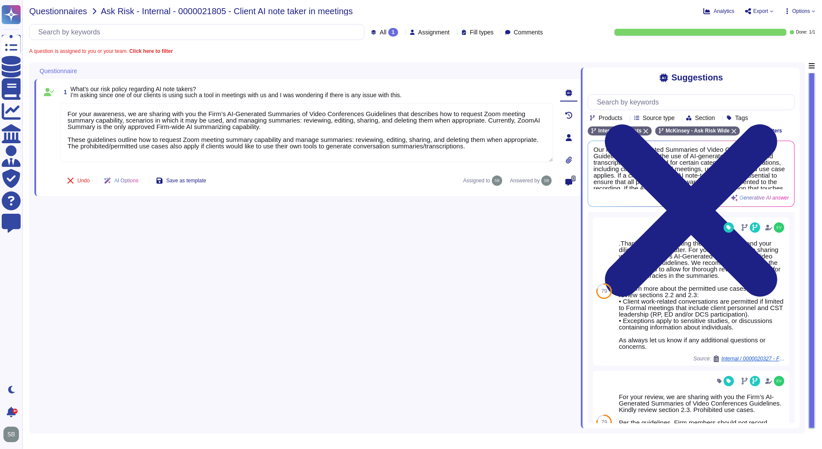 Image resolution: width=822 pixels, height=449 pixels. What do you see at coordinates (181, 180) in the screenshot?
I see `button: Save as template` at bounding box center [181, 180].